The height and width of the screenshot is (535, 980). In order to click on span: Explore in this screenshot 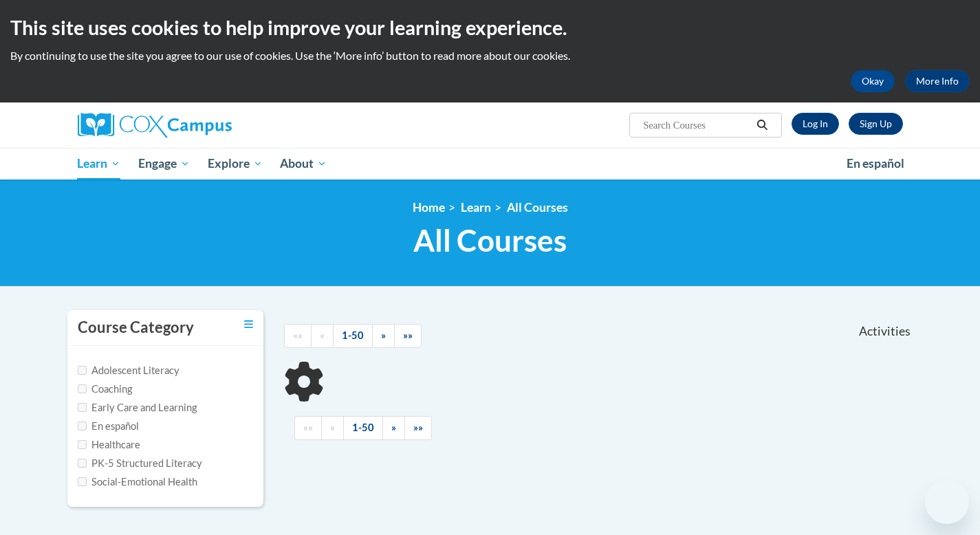, I will do `click(235, 164)`.